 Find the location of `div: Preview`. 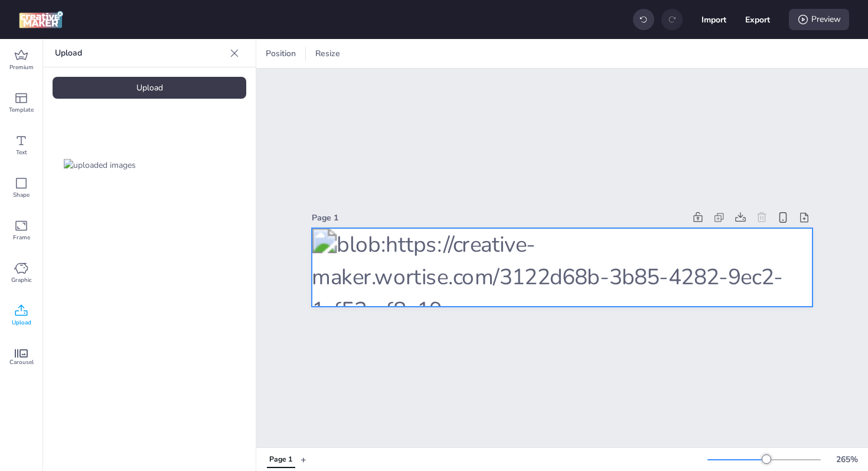

div: Preview is located at coordinates (819, 20).